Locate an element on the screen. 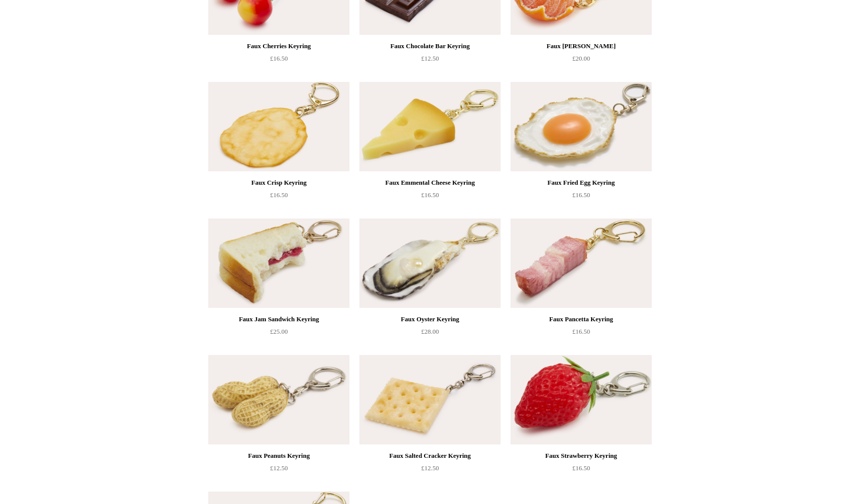 The image size is (860, 504). img: Faux Emmental Cheese Keyring is located at coordinates (430, 127).